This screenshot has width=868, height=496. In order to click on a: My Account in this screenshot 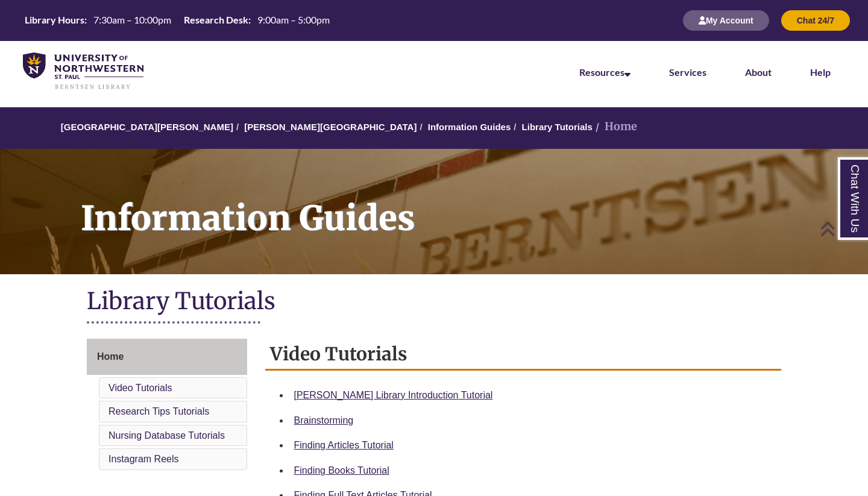, I will do `click(725, 20)`.